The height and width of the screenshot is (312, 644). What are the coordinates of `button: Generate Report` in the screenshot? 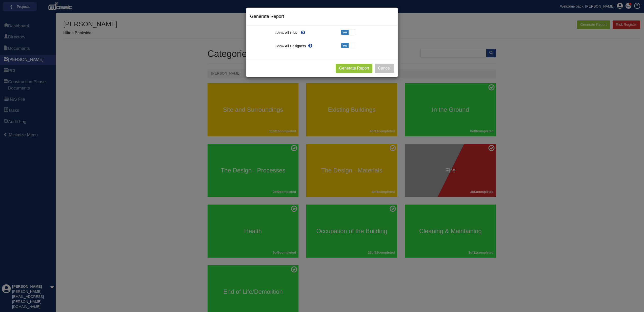 It's located at (354, 68).